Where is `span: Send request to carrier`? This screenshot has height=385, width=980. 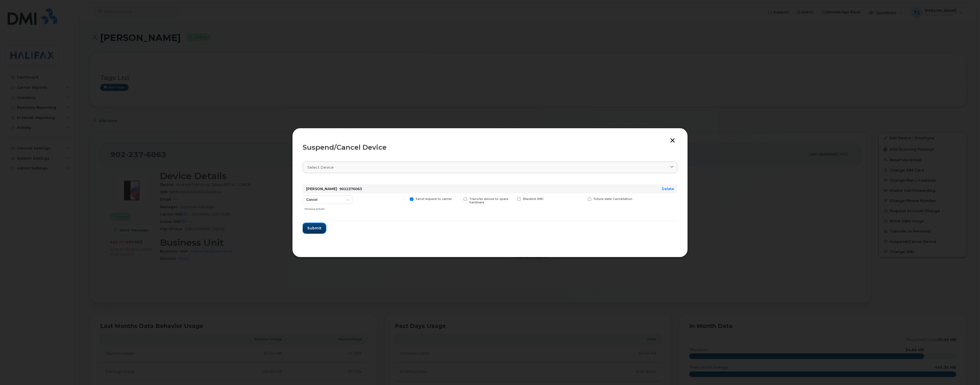 span: Send request to carrier is located at coordinates (434, 199).